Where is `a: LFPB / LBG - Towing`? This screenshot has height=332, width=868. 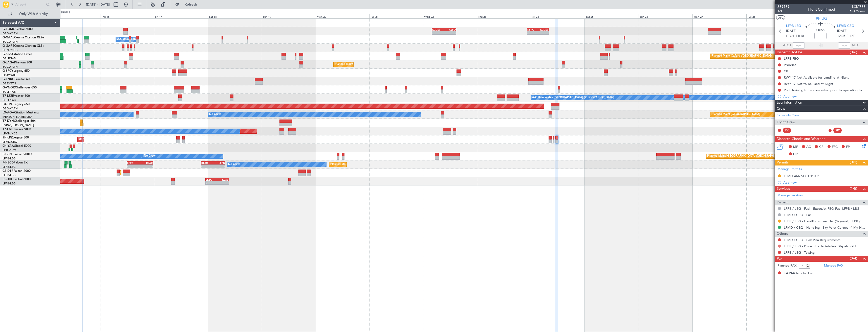
a: LFPB / LBG - Towing is located at coordinates (800, 253).